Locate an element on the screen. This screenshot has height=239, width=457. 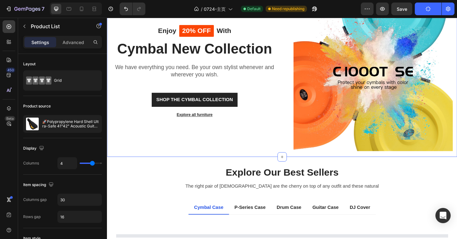
p: Cymbal Case is located at coordinates (110, 206).